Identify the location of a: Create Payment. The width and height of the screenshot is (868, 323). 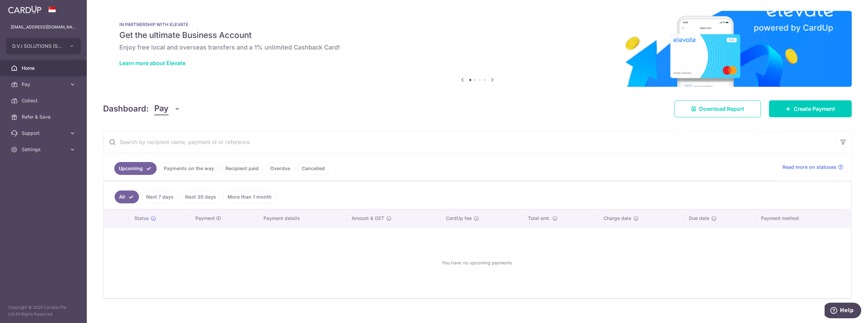
(810, 109).